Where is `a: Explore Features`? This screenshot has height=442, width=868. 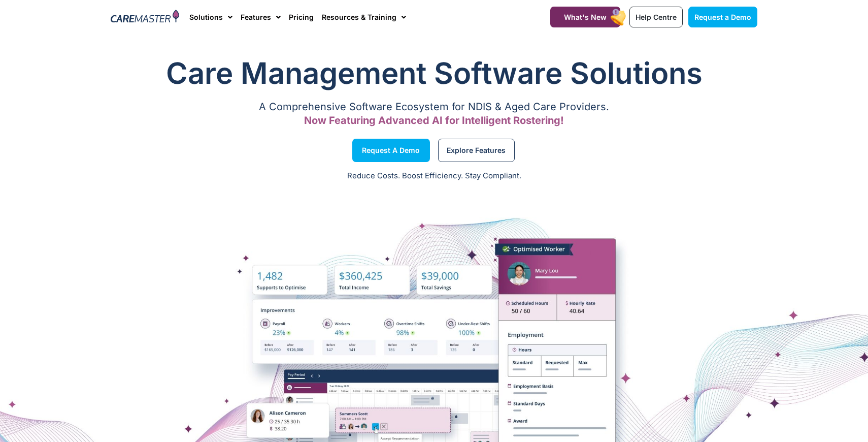
a: Explore Features is located at coordinates (476, 150).